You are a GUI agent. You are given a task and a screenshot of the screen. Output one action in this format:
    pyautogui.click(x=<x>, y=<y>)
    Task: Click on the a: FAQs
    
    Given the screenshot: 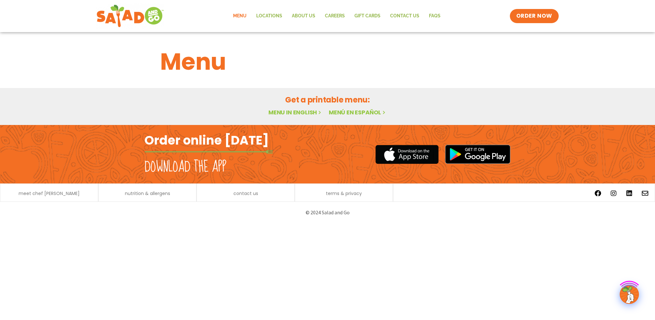 What is the action you would take?
    pyautogui.click(x=435, y=16)
    